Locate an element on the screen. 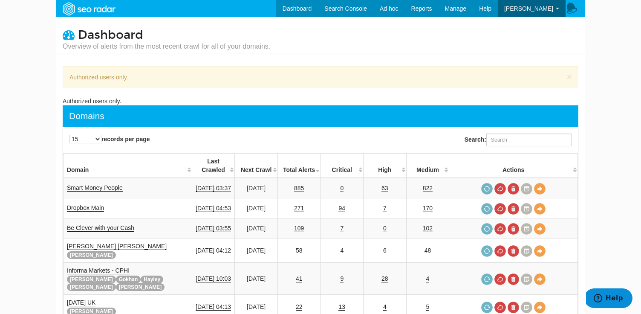 The width and height of the screenshot is (641, 314). th: High: activate to sort column descending is located at coordinates (385, 166).